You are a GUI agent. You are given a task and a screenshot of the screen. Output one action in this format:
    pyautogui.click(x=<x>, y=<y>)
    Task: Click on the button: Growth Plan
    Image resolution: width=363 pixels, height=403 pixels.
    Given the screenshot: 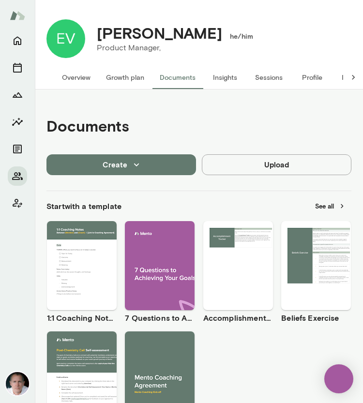 What is the action you would take?
    pyautogui.click(x=17, y=95)
    